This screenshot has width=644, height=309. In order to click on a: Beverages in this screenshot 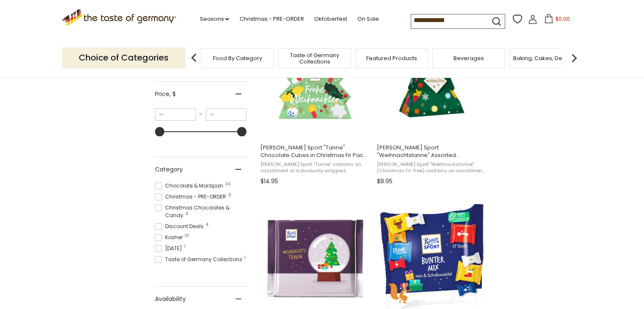, I will do `click(469, 58)`.